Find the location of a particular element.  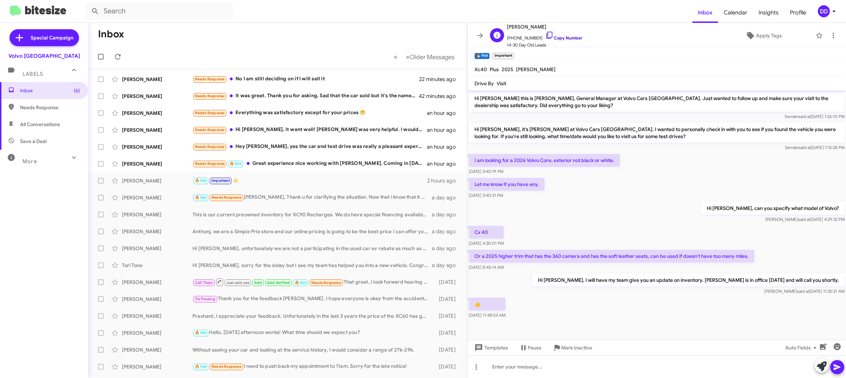

span: Insights is located at coordinates (769, 13).